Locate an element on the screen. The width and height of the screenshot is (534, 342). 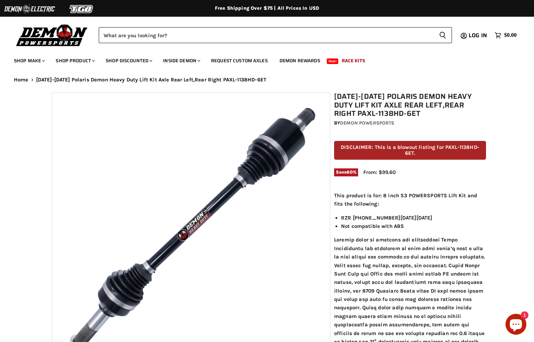
inbox-online-store-chat: Shopify online store chat is located at coordinates (516, 325).